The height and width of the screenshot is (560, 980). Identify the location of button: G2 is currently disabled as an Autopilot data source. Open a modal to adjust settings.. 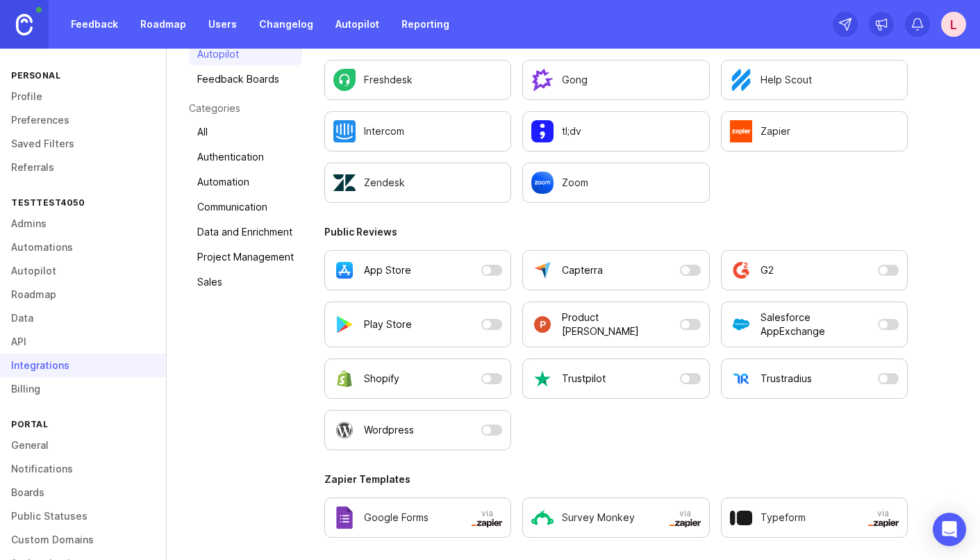
(814, 270).